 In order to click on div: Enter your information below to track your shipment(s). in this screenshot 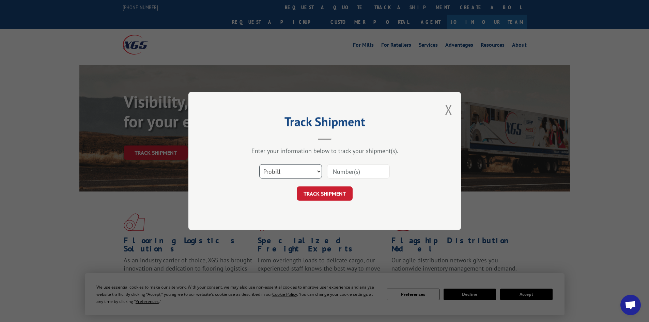, I will do `click(325, 151)`.